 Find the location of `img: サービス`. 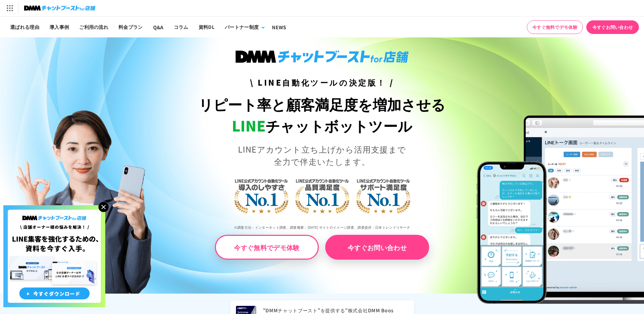

img: サービス is located at coordinates (10, 8).